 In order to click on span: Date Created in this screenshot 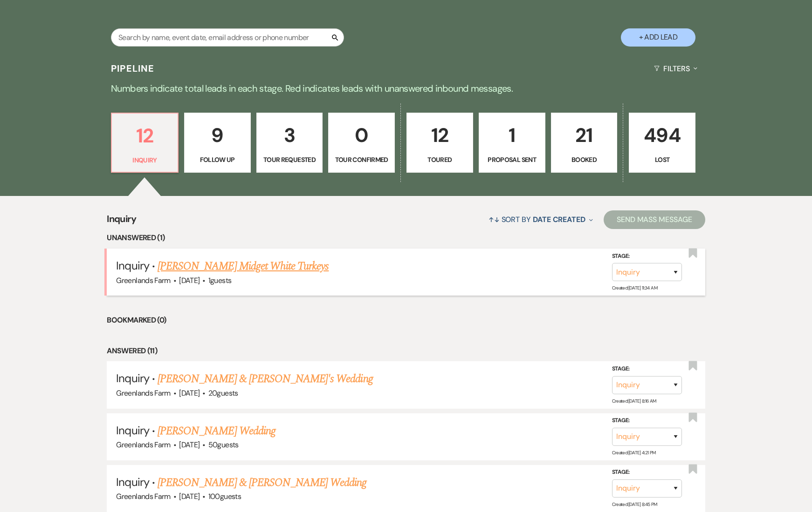, I will do `click(559, 219)`.